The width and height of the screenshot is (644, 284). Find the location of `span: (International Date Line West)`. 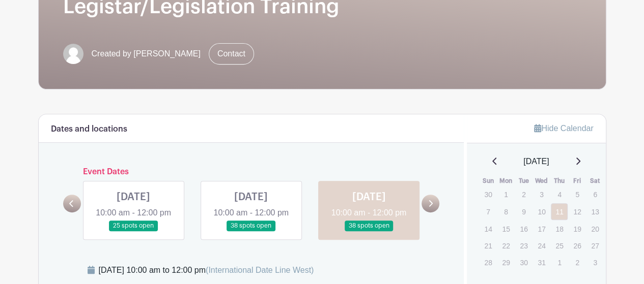

span: (International Date Line West) is located at coordinates (260, 270).